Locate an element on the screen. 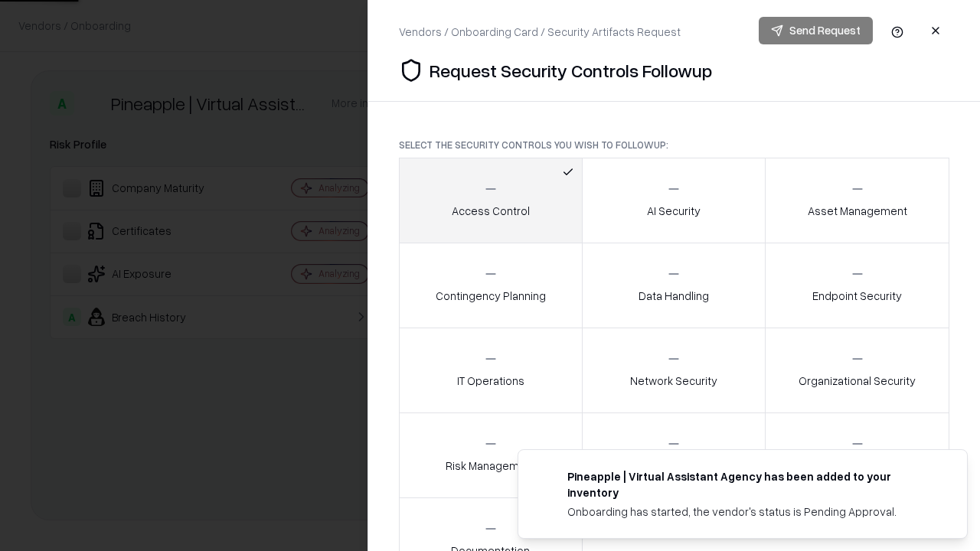 Image resolution: width=980 pixels, height=551 pixels. button: Network Security is located at coordinates (674, 371).